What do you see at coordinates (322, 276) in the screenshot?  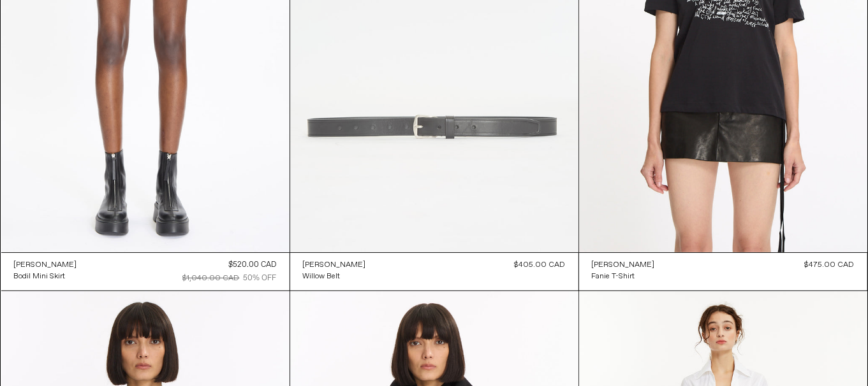 I see `div: Willow Belt` at bounding box center [322, 276].